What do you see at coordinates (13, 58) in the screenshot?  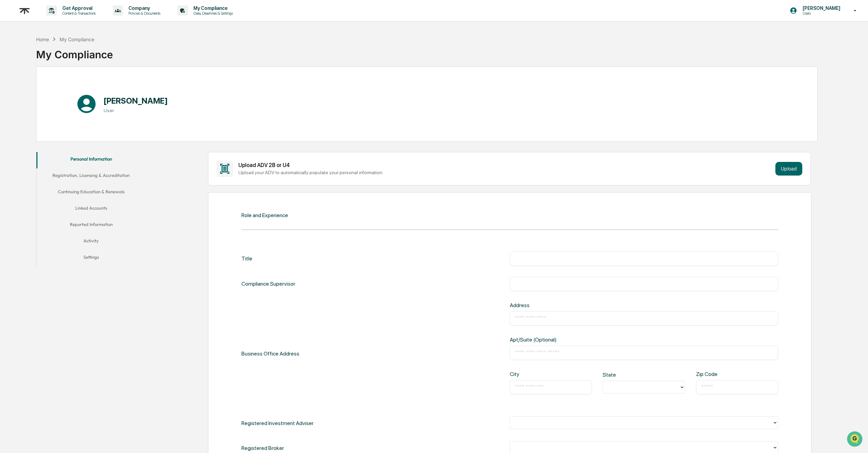 I see `img: 1746055101610-c473b297-6a78-478c-a979-82029cc54cd1` at bounding box center [13, 58].